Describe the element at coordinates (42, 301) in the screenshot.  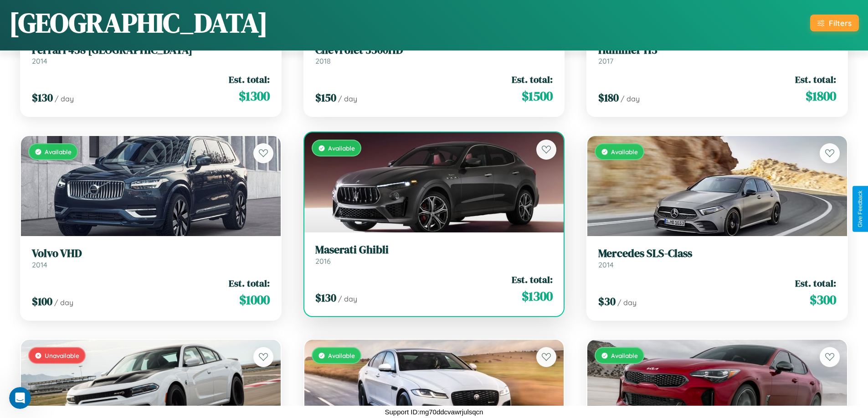
I see `span: $ 100` at that location.